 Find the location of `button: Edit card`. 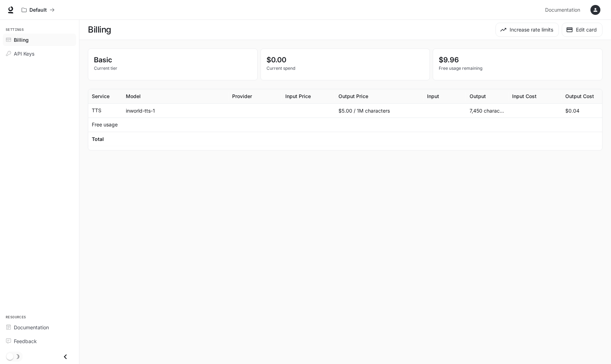

button: Edit card is located at coordinates (582, 29).